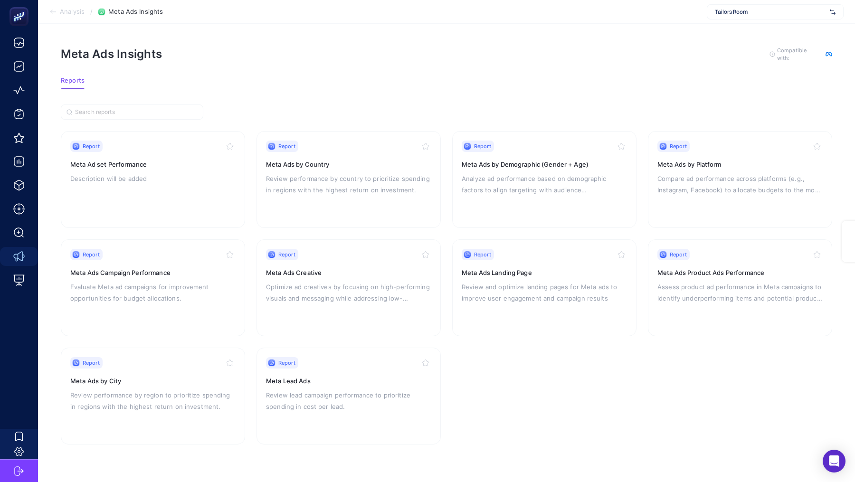  Describe the element at coordinates (834, 461) in the screenshot. I see `div: Open Intercom Messenger` at that location.